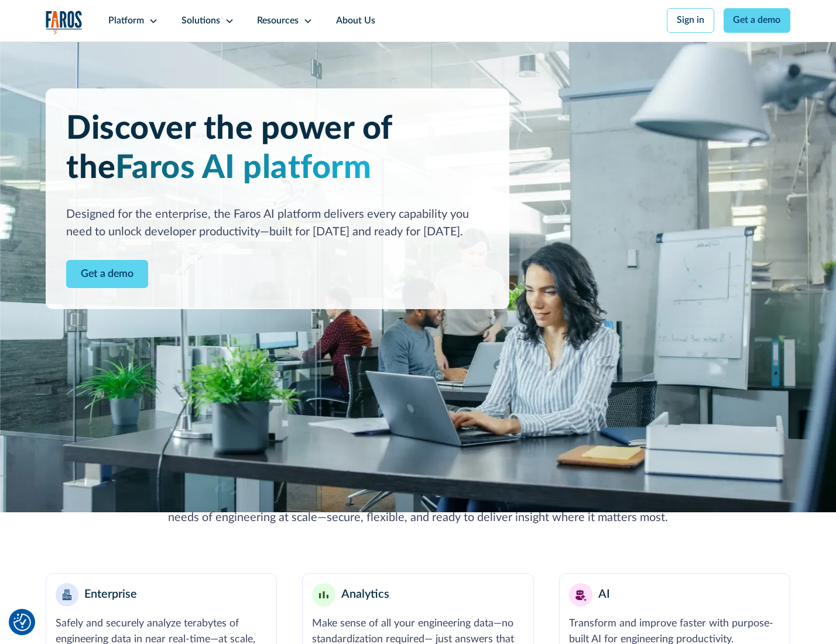  I want to click on h1: Discover the power of the, so click(277, 148).